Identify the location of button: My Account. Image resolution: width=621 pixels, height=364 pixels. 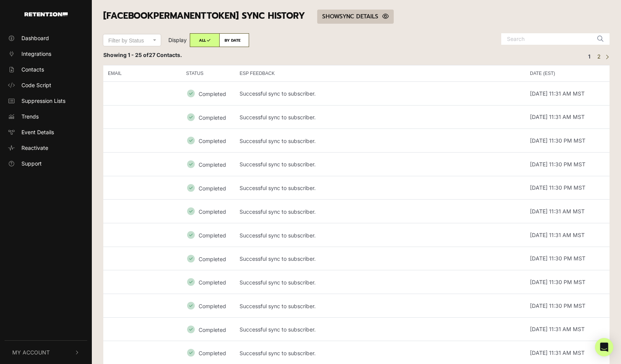
(46, 352).